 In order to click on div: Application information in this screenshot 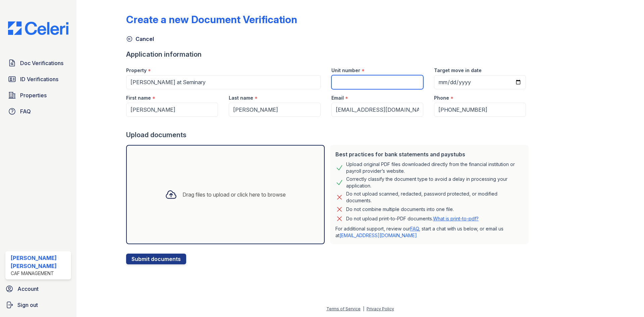, I will do `click(328, 54)`.